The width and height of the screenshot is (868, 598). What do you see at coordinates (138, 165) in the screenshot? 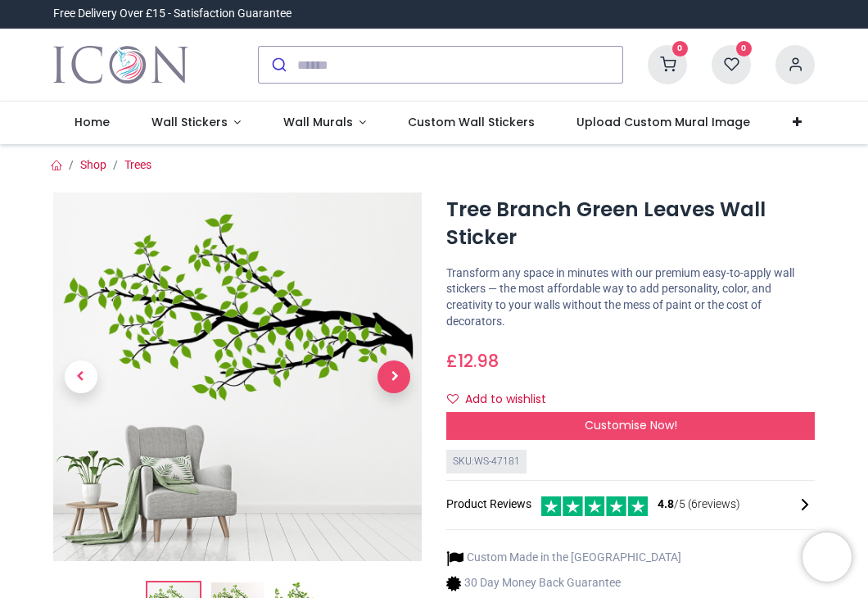
I see `a: Trees` at bounding box center [138, 165].